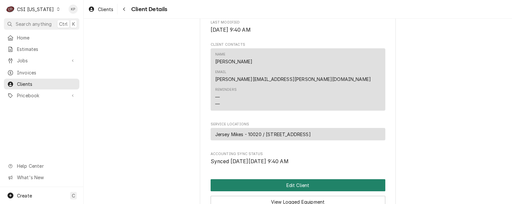 The image size is (512, 204). What do you see at coordinates (73, 196) in the screenshot?
I see `span: C` at bounding box center [73, 196].